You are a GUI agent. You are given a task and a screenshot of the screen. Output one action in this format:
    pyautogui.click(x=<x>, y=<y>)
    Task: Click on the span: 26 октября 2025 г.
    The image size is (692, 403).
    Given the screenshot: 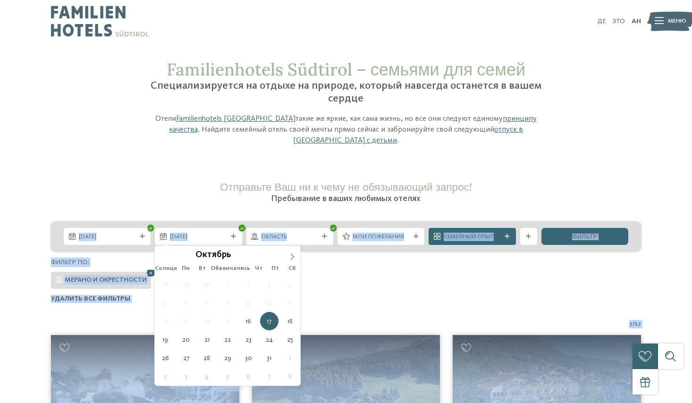 What is the action you would take?
    pyautogui.click(x=165, y=358)
    